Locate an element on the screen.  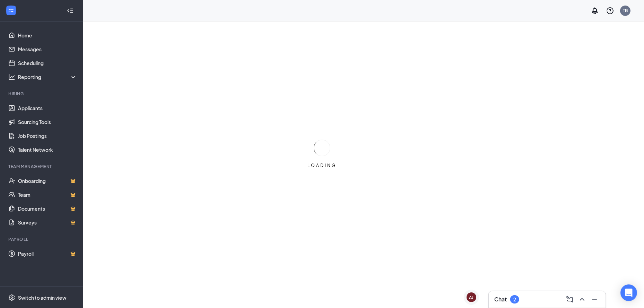
div: AJ is located at coordinates (471, 297).